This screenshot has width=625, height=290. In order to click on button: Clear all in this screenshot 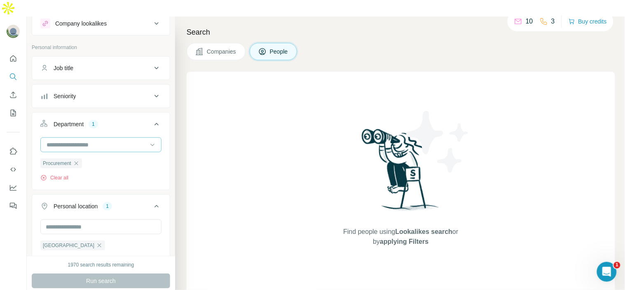, I will do `click(54, 178)`.